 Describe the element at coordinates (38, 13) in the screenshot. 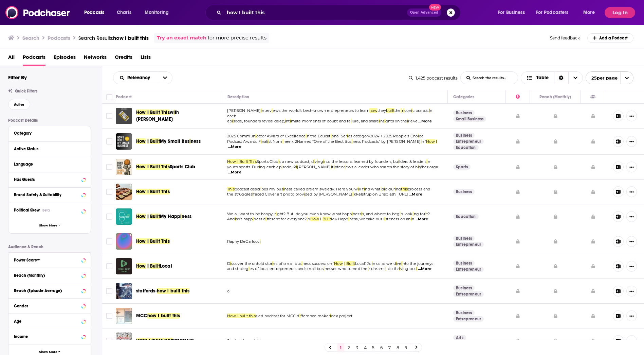

I see `img: Podchaser - Follow, Share and Rate Podcasts` at that location.